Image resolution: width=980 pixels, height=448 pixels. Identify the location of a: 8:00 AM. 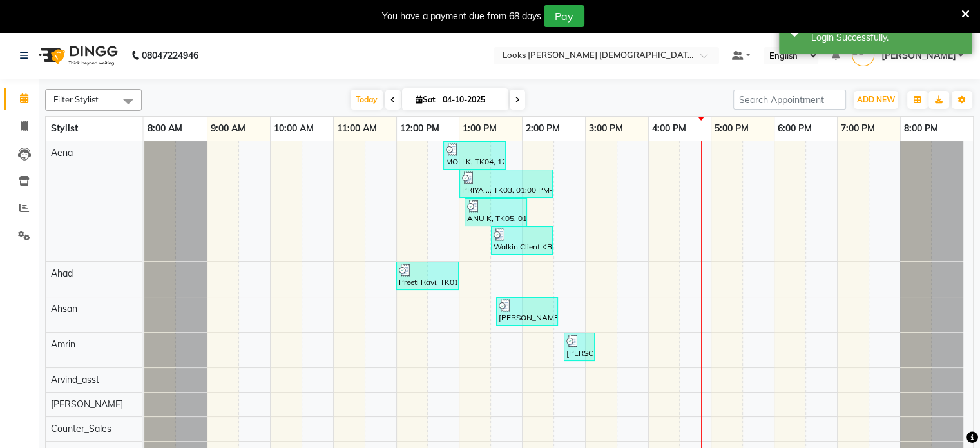
(165, 128).